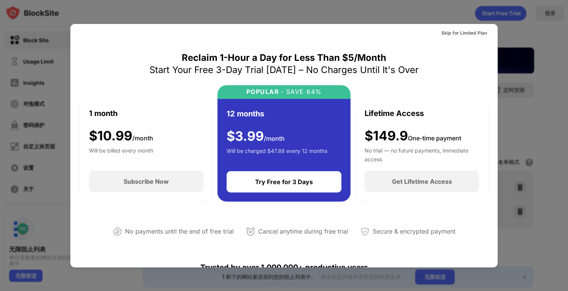  Describe the element at coordinates (284, 267) in the screenshot. I see `div: Trusted by over 1,000,000+ productive users` at that location.